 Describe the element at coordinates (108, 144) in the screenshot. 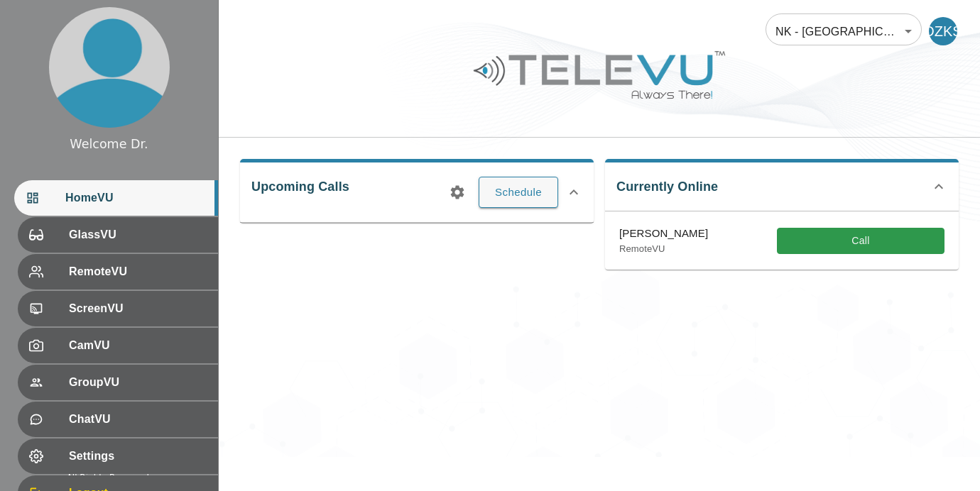

I see `div: Welcome Dr.` at that location.